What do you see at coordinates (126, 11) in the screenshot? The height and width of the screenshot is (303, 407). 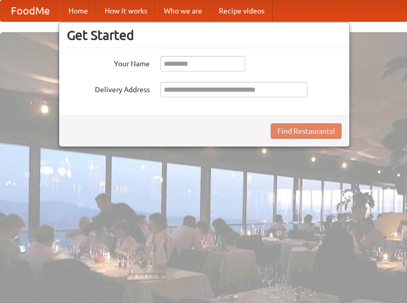 I see `a: How it works` at bounding box center [126, 11].